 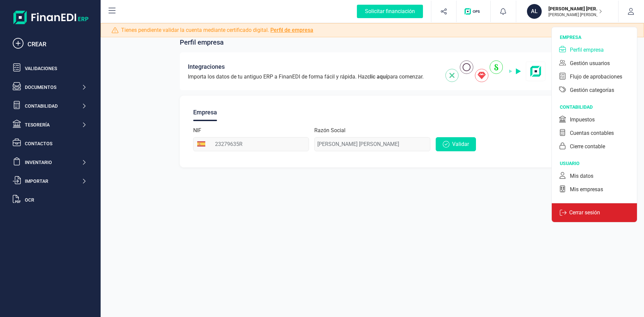 I want to click on img: integrations-img, so click(x=495, y=71).